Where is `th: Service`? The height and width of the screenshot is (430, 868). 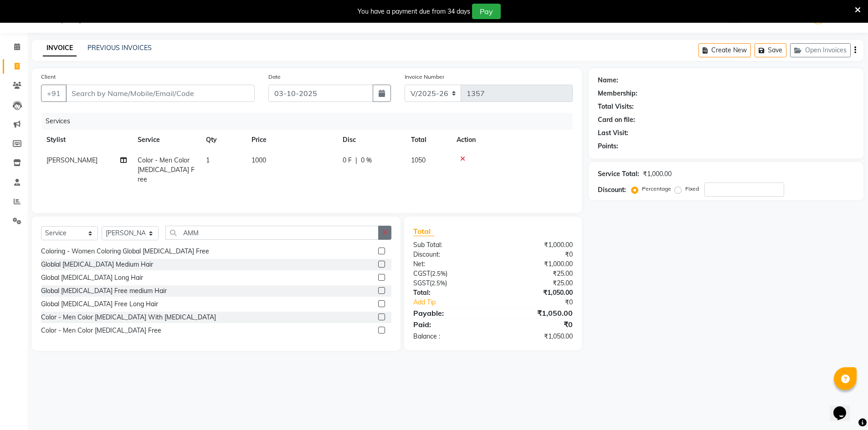 th: Service is located at coordinates (166, 140).